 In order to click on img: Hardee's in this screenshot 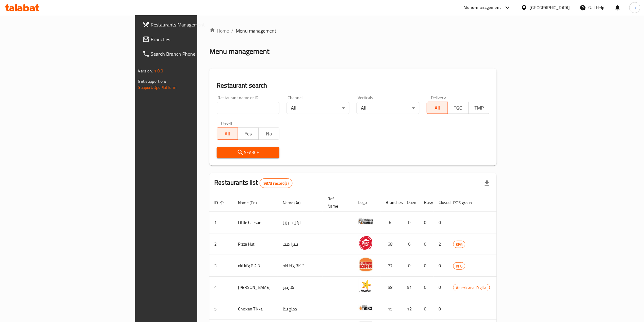, I will do `click(366, 286)`.